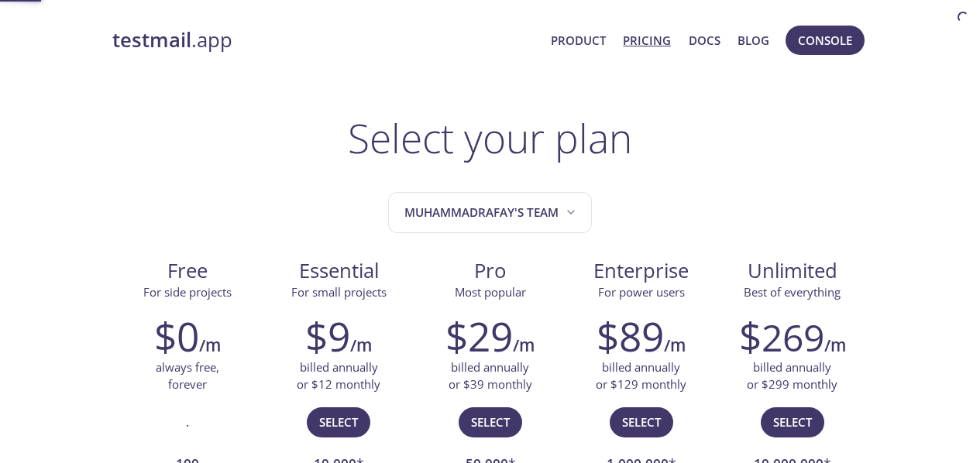  I want to click on h2: $9, so click(328, 336).